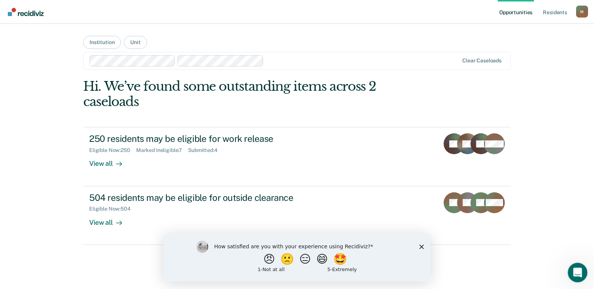  I want to click on button: 4, so click(159, 26).